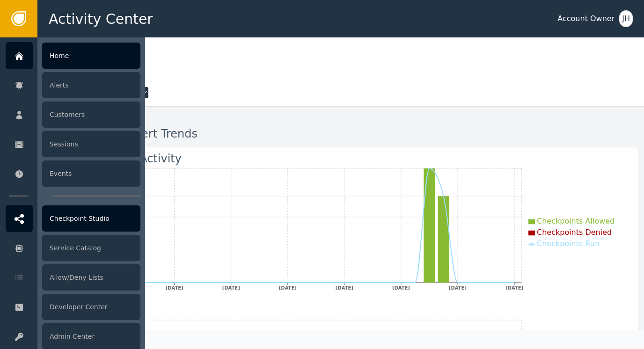 This screenshot has width=644, height=349. What do you see at coordinates (91, 115) in the screenshot?
I see `div: Customers` at bounding box center [91, 115].